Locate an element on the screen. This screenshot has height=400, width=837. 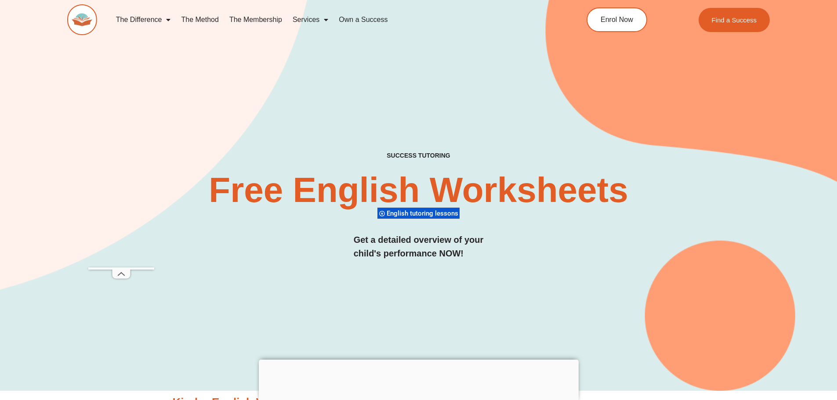
h3: Get a detailed overview of your child's performance NOW! is located at coordinates (419, 247).